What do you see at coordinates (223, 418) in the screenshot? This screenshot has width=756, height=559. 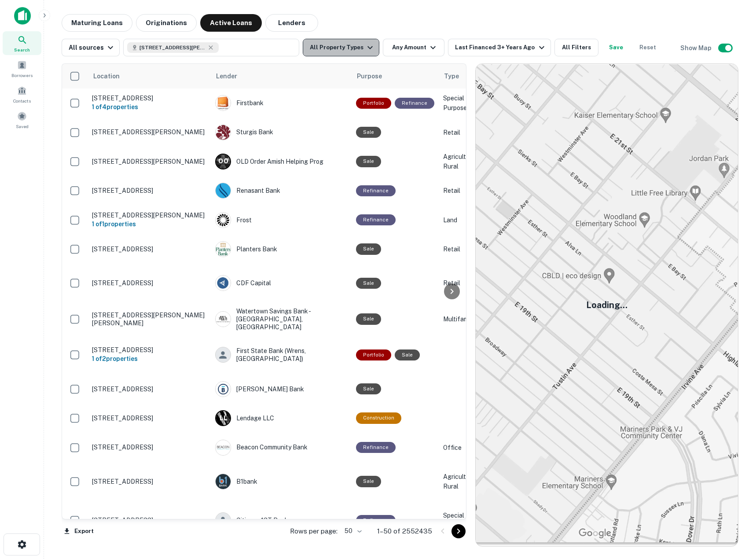 I see `p: L L` at bounding box center [223, 418].